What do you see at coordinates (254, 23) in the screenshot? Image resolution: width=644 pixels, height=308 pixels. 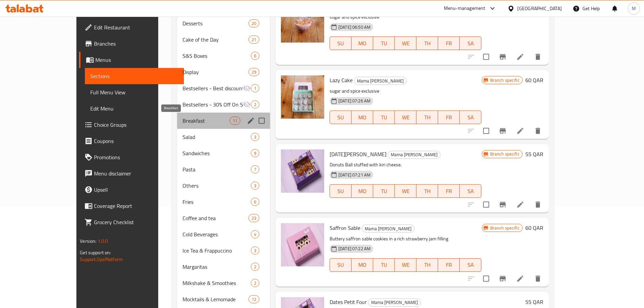 I see `span: 20` at bounding box center [254, 23].